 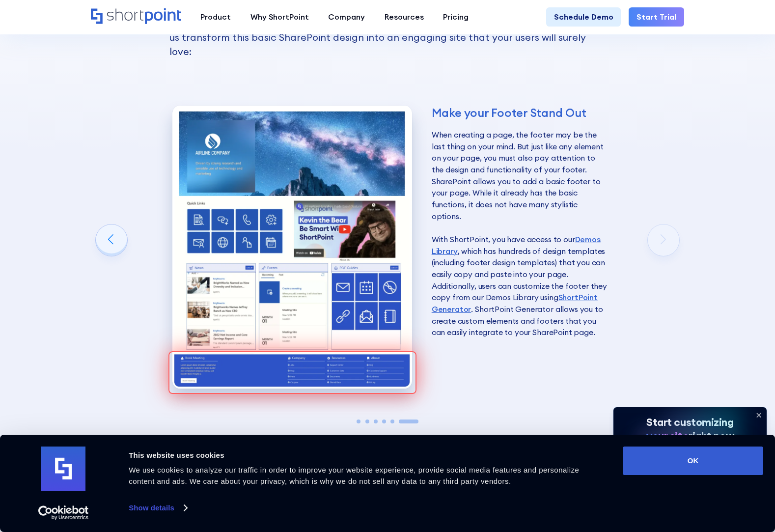 What do you see at coordinates (136, 16) in the screenshot?
I see `a: Home` at bounding box center [136, 16].